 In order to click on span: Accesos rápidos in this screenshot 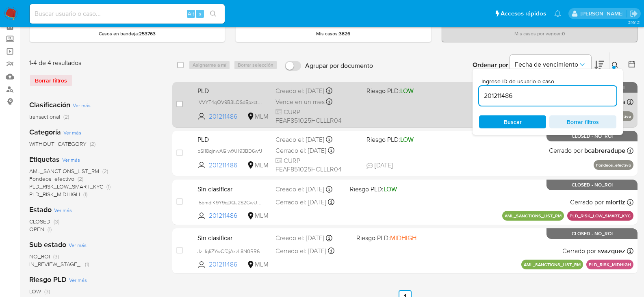, I will do `click(524, 13)`.